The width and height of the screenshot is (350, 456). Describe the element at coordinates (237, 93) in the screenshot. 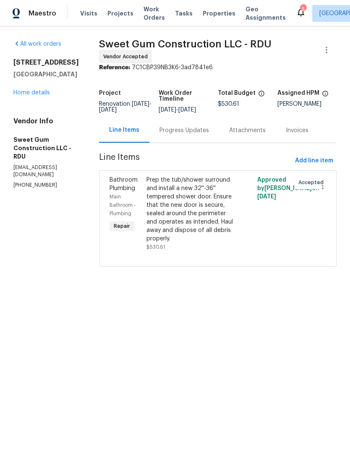

I see `h5: Total Budget` at that location.